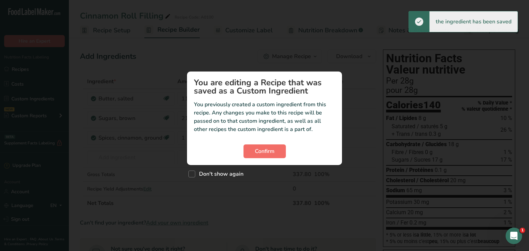 This screenshot has width=529, height=251. Describe the element at coordinates (265, 152) in the screenshot. I see `button: Confirm` at that location.